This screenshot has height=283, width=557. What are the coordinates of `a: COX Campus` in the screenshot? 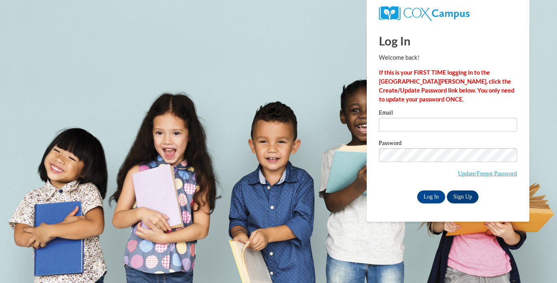 It's located at (424, 13).